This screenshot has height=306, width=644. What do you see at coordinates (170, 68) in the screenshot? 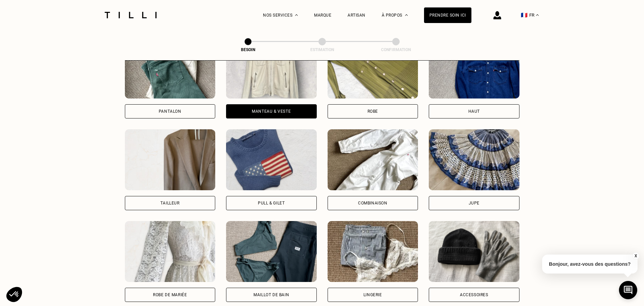
I see `img: Tilli retouche votre Pantalon` at bounding box center [170, 68].